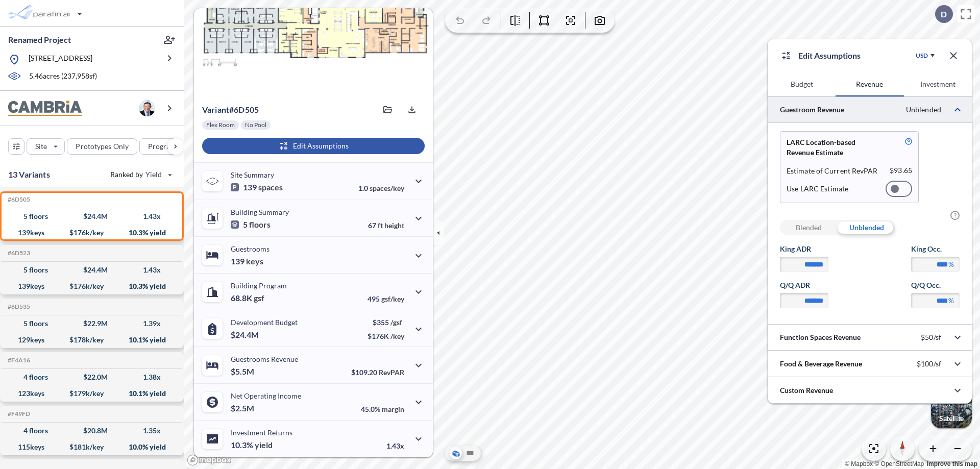 The width and height of the screenshot is (980, 469). Describe the element at coordinates (951, 407) in the screenshot. I see `button: Switcher ImageSatellite` at that location.